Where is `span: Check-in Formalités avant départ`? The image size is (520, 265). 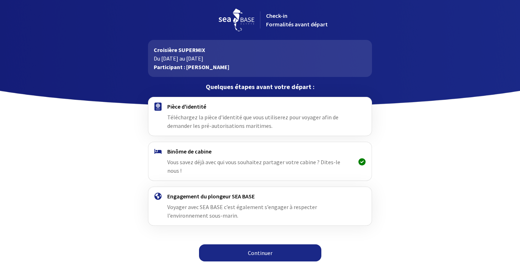 span: Check-in Formalités avant départ is located at coordinates (296, 20).